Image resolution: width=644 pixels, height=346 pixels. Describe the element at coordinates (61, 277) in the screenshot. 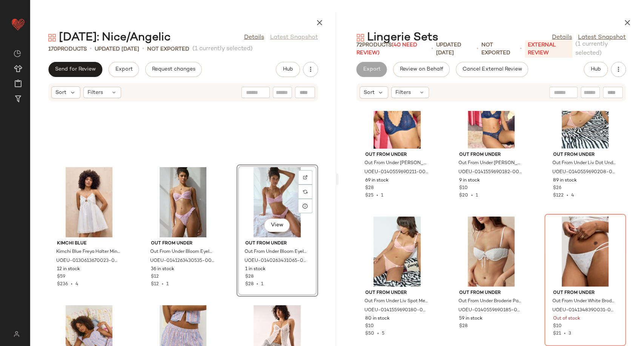

I see `span: $59` at that location.